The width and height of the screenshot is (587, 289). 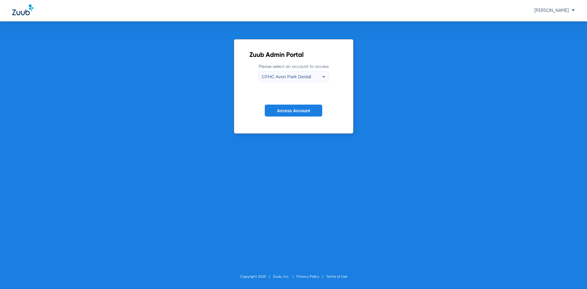 What do you see at coordinates (293, 55) in the screenshot?
I see `h2: Zuub Admin Portal` at bounding box center [293, 55].